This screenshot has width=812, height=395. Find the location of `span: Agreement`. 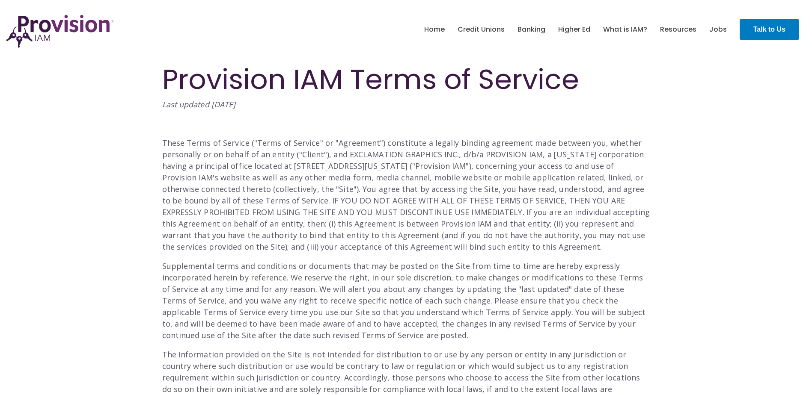

span: Agreement is located at coordinates (359, 143).